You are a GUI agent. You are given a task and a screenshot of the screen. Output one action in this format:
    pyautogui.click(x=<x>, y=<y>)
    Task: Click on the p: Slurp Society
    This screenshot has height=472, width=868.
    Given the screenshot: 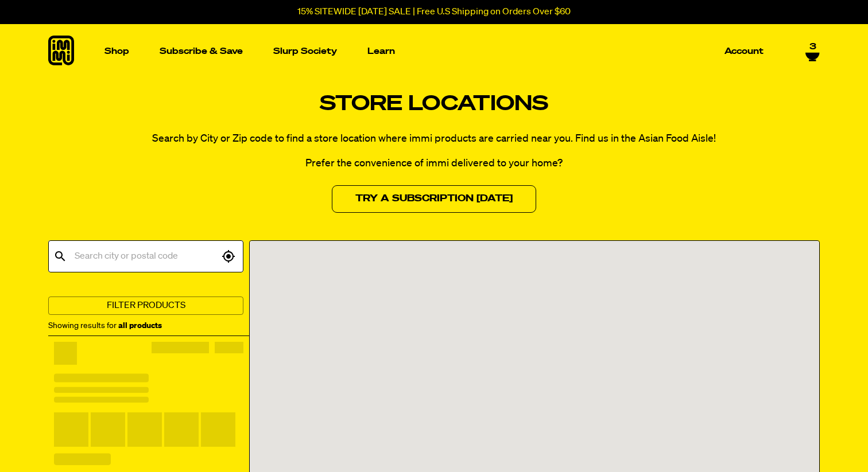 What is the action you would take?
    pyautogui.click(x=305, y=51)
    